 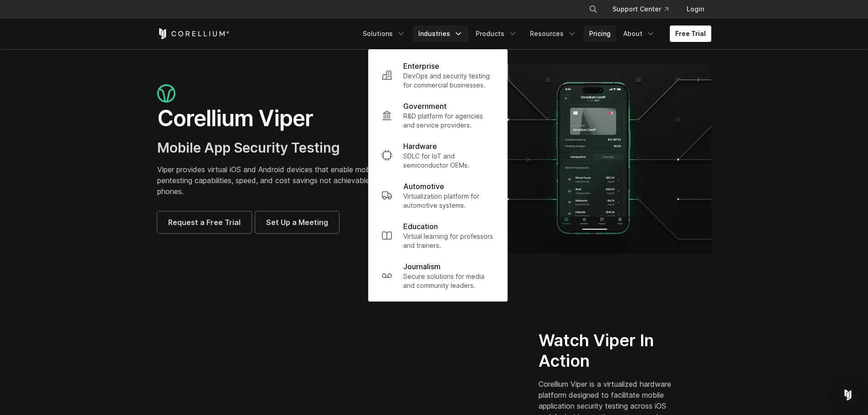 What do you see at coordinates (291, 118) in the screenshot?
I see `h1: Corellium Viper` at bounding box center [291, 118].